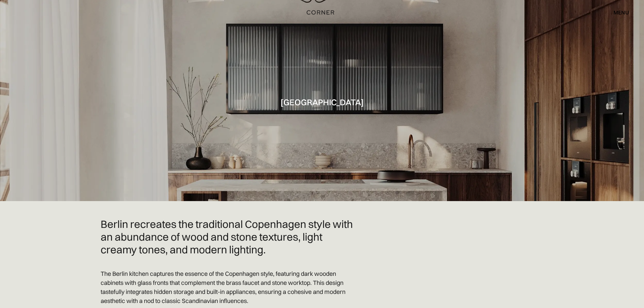  What do you see at coordinates (228, 237) in the screenshot?
I see `h2: Berlin recreates the traditional Copenhagen style with an abundance of wood and stone textures, l...` at bounding box center [228, 237].